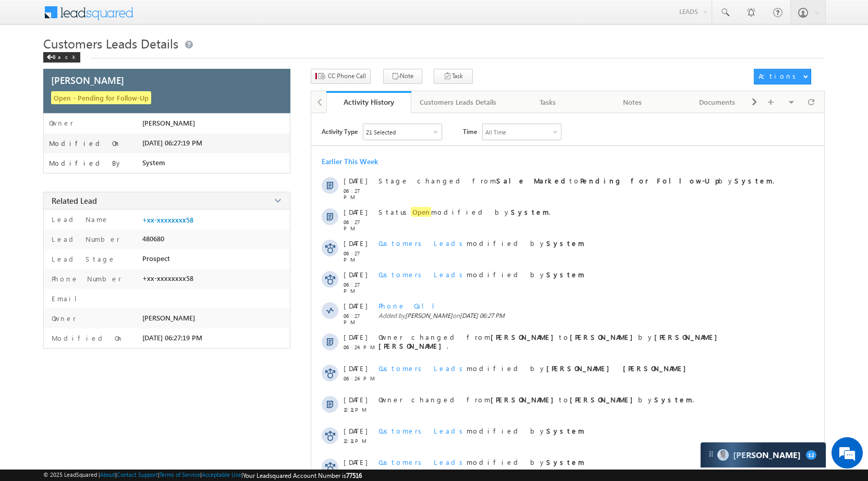 The image size is (868, 481). I want to click on div: Activity History, so click(369, 101).